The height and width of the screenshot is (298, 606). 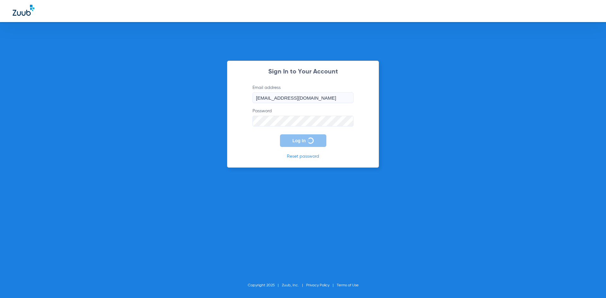 I want to click on a: Reset password, so click(x=303, y=157).